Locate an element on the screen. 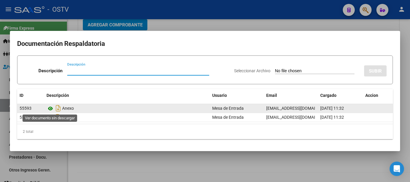  span: ID is located at coordinates (21, 95).